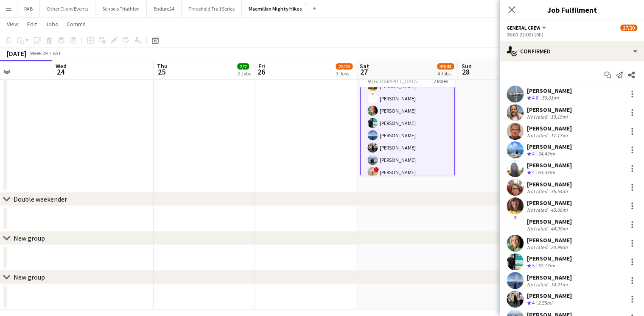  Describe the element at coordinates (162, 66) in the screenshot. I see `span: Thu` at that location.